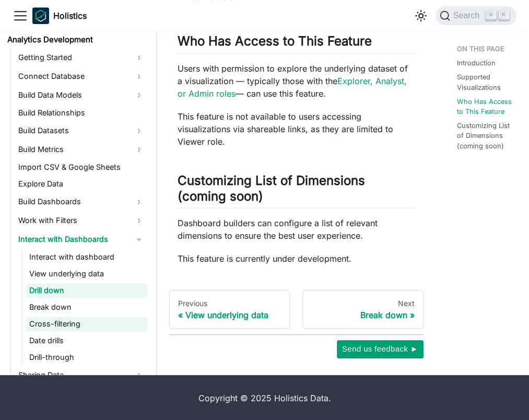 The width and height of the screenshot is (529, 420). Describe the element at coordinates (292, 87) in the screenshot. I see `a: Explorer, Analyst, or Admin roles` at that location.